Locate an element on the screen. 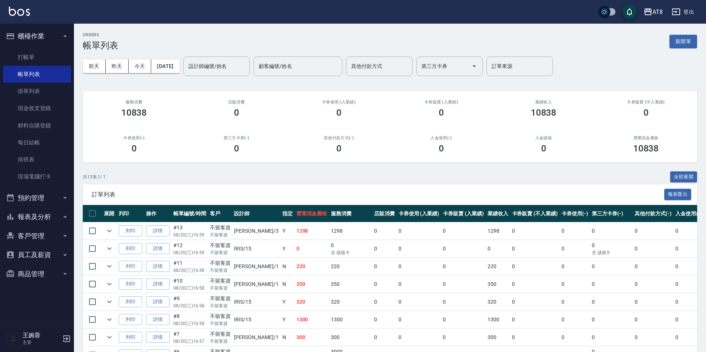 This screenshot has height=352, width=706. button: 商品管理 is located at coordinates (37, 274).